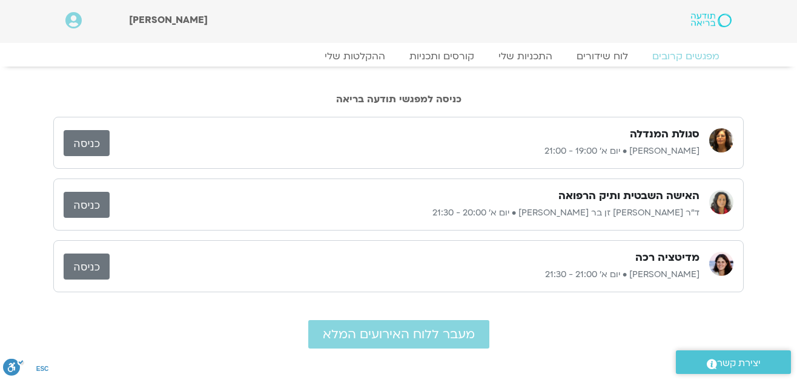 Image resolution: width=797 pixels, height=380 pixels. What do you see at coordinates (441, 56) in the screenshot?
I see `a: קורסים ותכניות` at bounding box center [441, 56].